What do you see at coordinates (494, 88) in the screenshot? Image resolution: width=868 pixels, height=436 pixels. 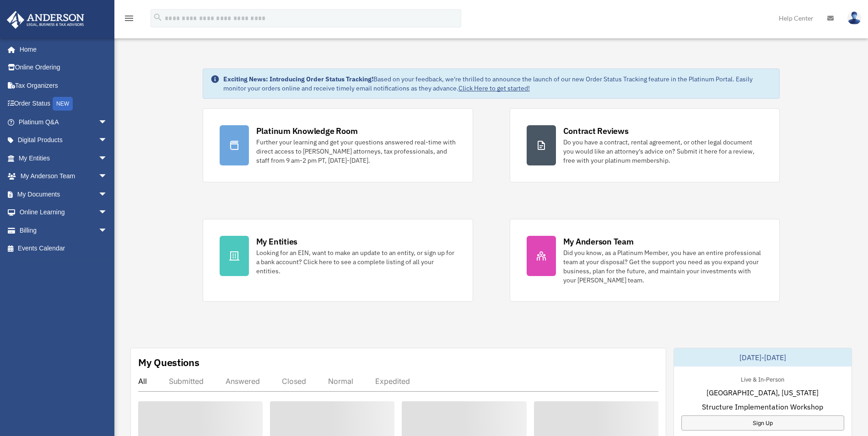 I see `a: Click Here to get started!` at bounding box center [494, 88].